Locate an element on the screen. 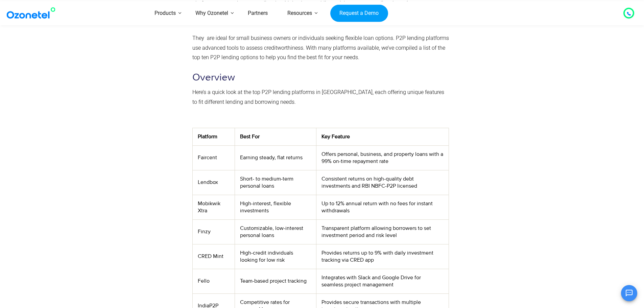  td: Up to 12% annual return with no fees for instant withdrawals is located at coordinates (382, 207).